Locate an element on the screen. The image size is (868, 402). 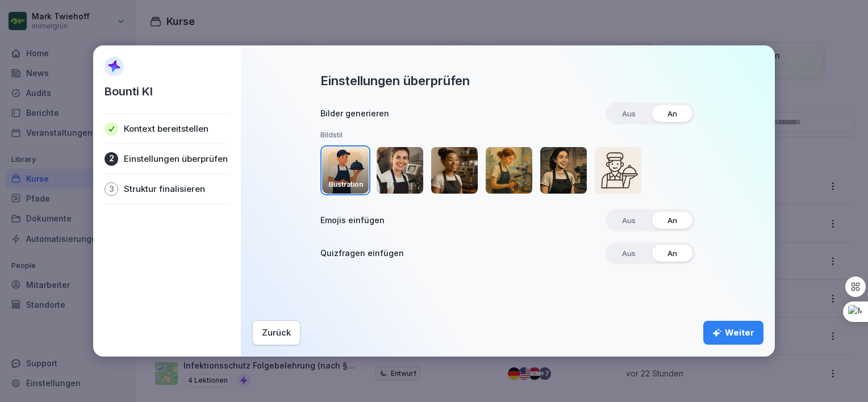
div: 3 is located at coordinates (111, 189).